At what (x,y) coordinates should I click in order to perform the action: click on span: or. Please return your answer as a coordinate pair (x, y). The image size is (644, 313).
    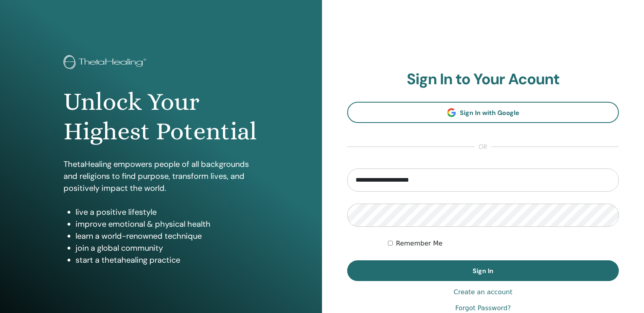
    Looking at the image, I should click on (483, 147).